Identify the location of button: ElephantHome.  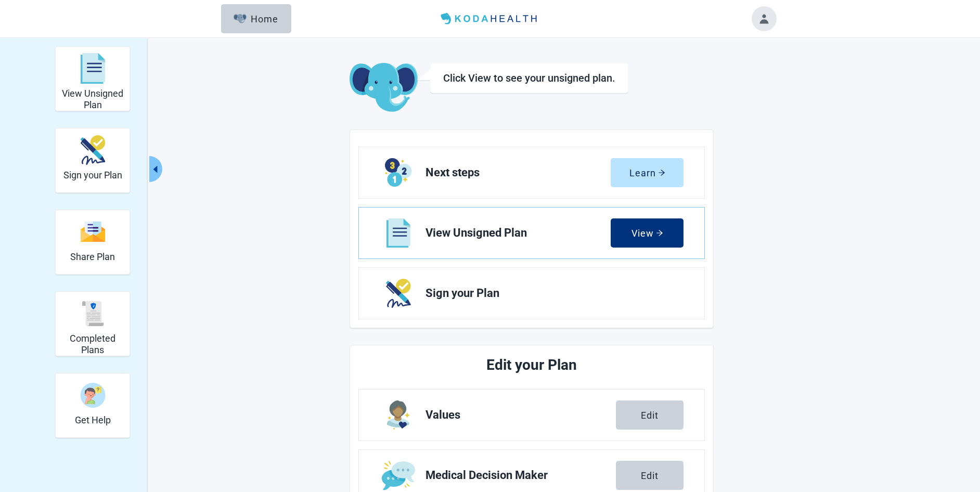
(256, 19).